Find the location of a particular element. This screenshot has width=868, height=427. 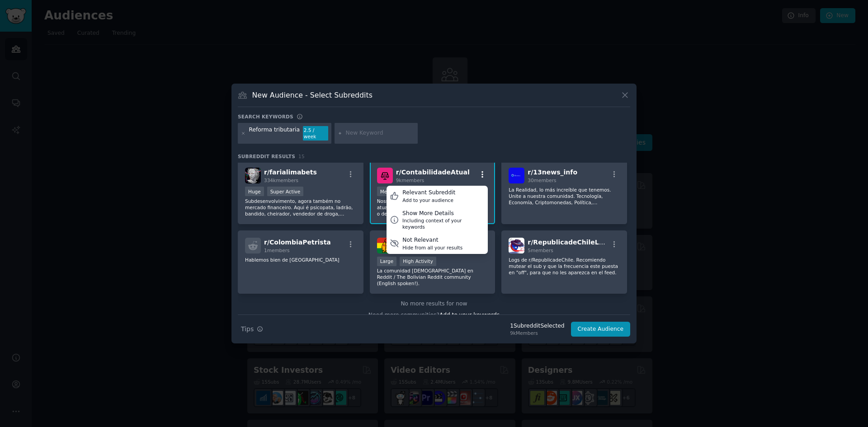

span: r/ 13news_info is located at coordinates (552, 172).